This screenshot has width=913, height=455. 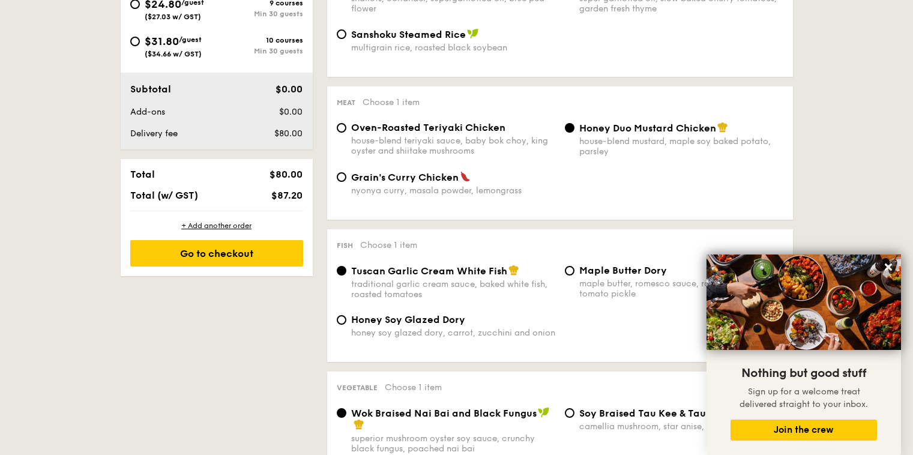 I want to click on span: Tuscan Garlic Cream White Fish, so click(x=429, y=271).